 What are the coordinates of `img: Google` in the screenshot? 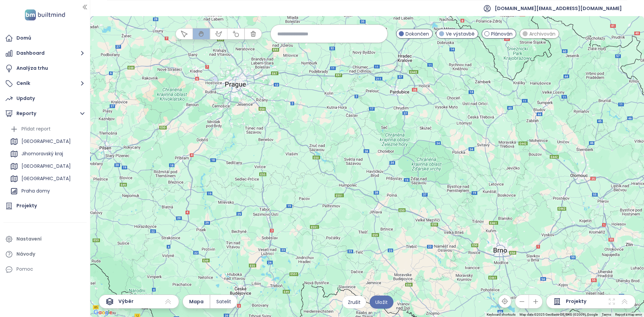 It's located at (103, 313).